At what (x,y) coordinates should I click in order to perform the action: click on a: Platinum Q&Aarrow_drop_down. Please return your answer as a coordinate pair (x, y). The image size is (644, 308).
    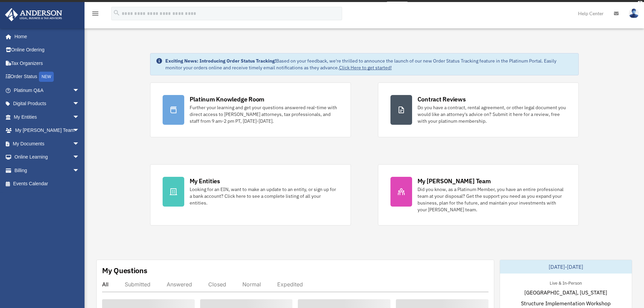
    Looking at the image, I should click on (47, 90).